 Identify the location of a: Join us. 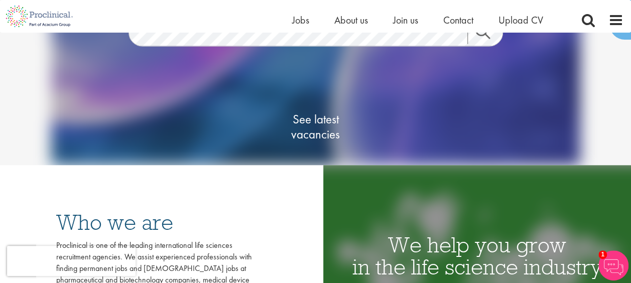
(406, 20).